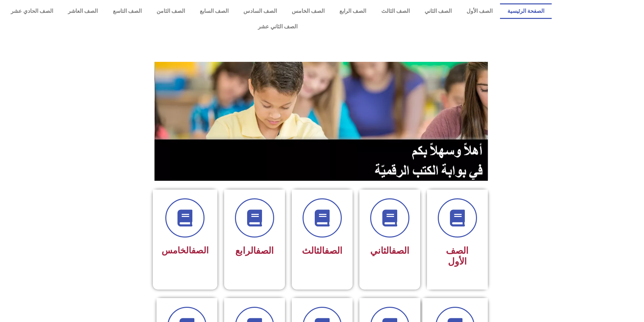  I want to click on a: الصفحة الرئيسية, so click(526, 11).